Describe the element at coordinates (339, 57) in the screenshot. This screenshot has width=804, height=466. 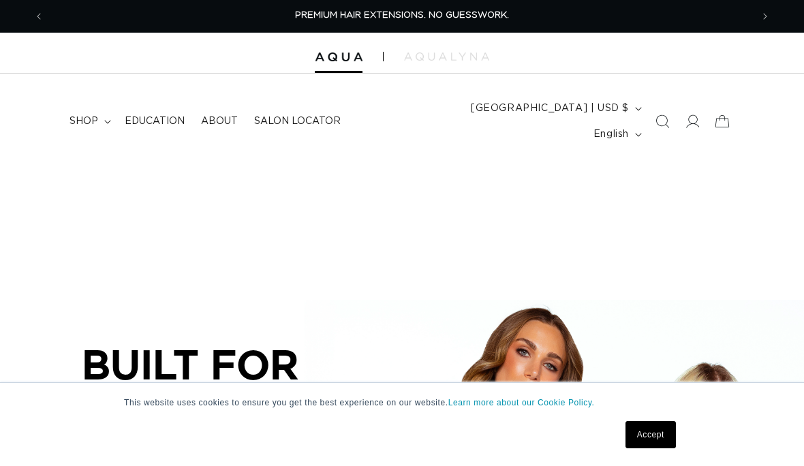
I see `img: Aqua Hair Extensions` at that location.